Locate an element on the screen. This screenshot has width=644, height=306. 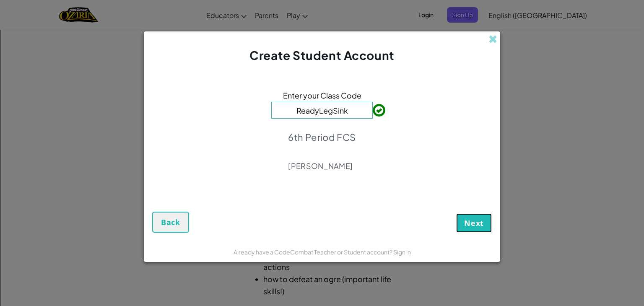
div: Move To ... is located at coordinates (322, 39).